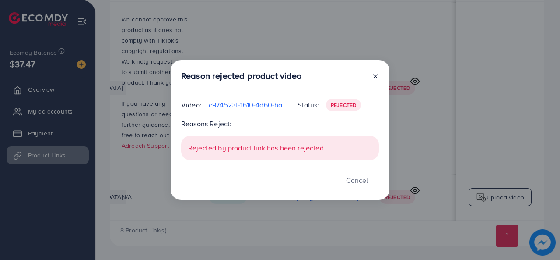 The width and height of the screenshot is (560, 260). Describe the element at coordinates (242, 76) in the screenshot. I see `h3: Reason rejected product video` at that location.